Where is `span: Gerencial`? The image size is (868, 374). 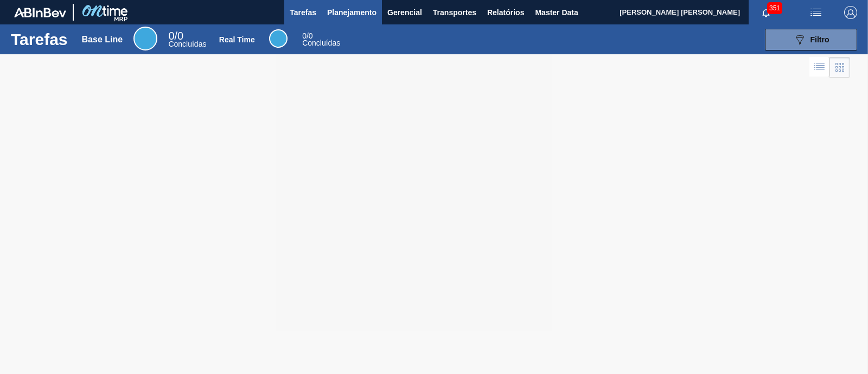
span: Gerencial is located at coordinates (405, 12).